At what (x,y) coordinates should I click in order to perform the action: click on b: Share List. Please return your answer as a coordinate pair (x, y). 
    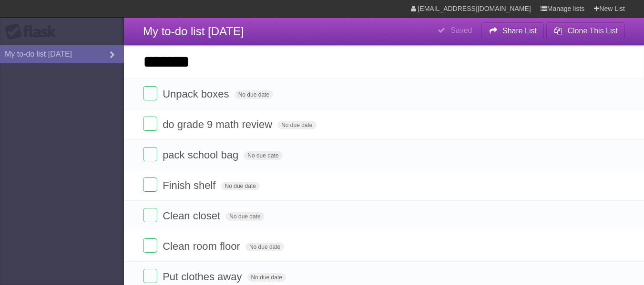
    Looking at the image, I should click on (519, 31).